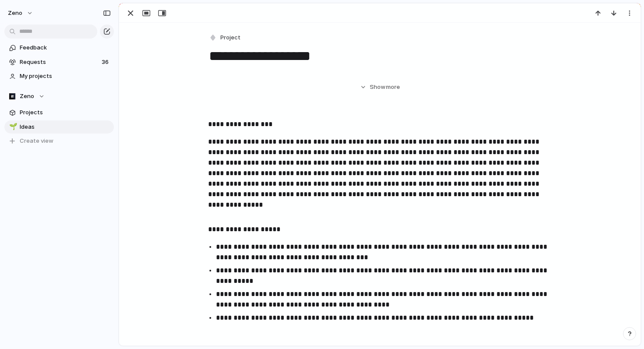  Describe the element at coordinates (65, 112) in the screenshot. I see `span: Projects` at that location.